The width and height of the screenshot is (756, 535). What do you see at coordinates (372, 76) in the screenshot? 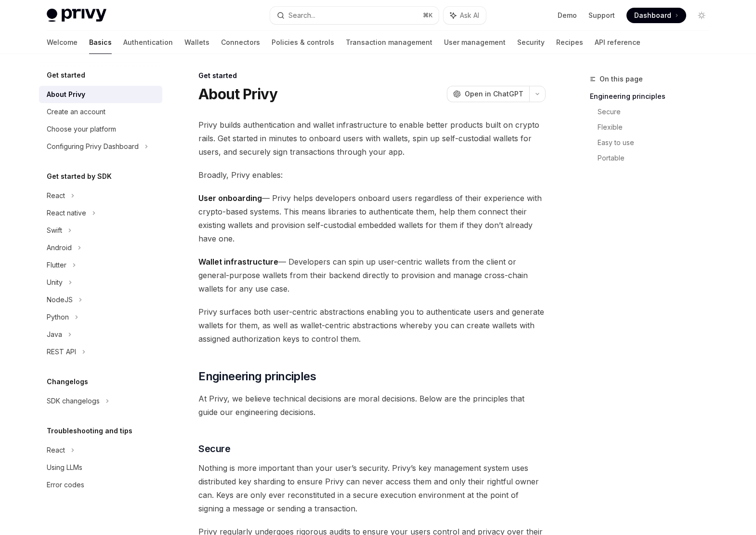
I see `div: Get started` at bounding box center [372, 76].